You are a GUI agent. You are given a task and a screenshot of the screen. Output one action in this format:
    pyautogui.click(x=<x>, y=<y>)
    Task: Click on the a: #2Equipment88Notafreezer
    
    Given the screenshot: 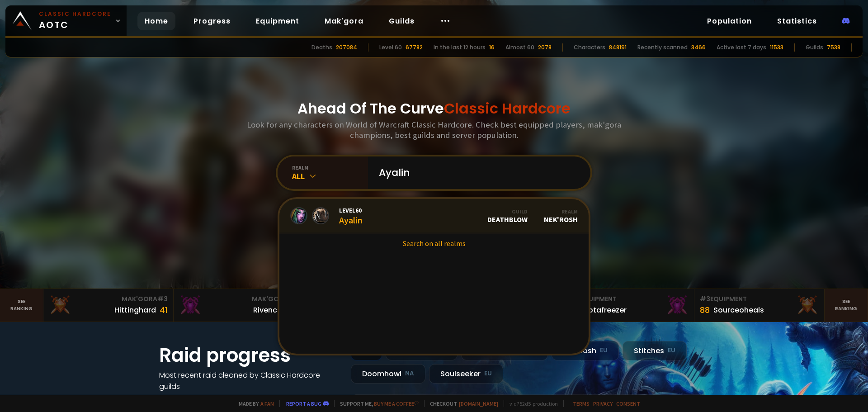 What is the action you would take?
    pyautogui.click(x=629, y=305)
    